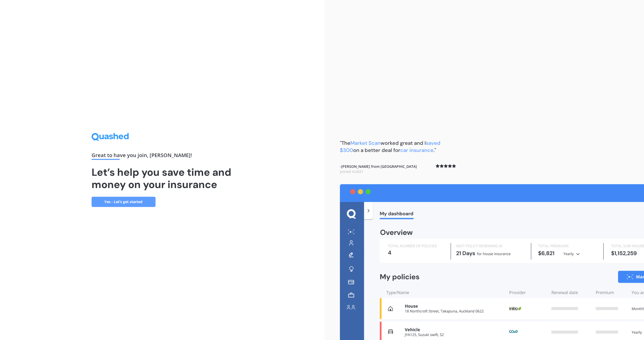  I want to click on span: Joined in 2021, so click(352, 171).